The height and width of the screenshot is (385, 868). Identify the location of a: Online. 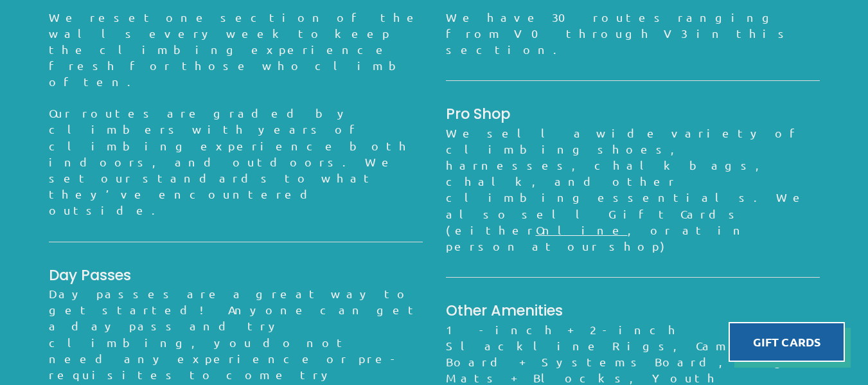
(581, 229).